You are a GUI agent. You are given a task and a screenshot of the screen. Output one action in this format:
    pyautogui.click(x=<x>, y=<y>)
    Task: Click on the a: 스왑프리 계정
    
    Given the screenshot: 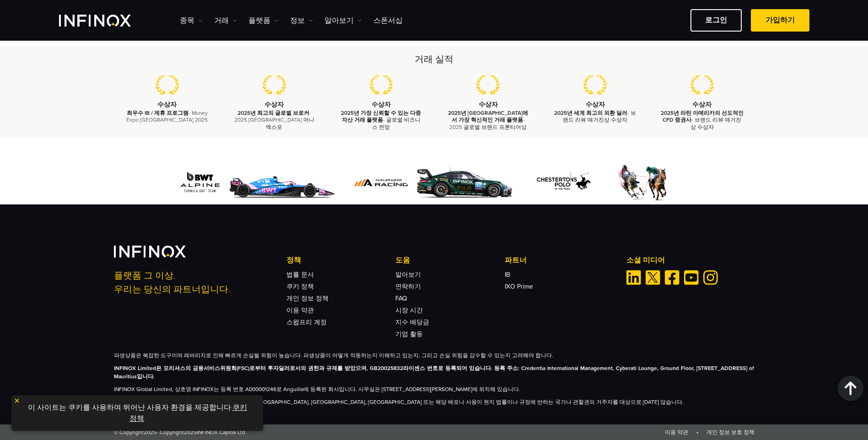 What is the action you would take?
    pyautogui.click(x=307, y=322)
    